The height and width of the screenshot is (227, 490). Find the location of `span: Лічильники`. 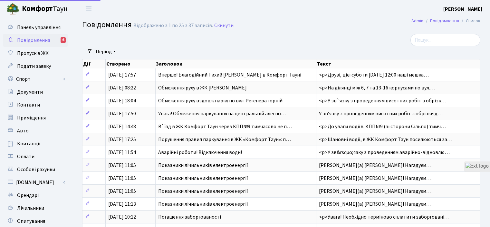

span: Лічильники is located at coordinates (31, 208).